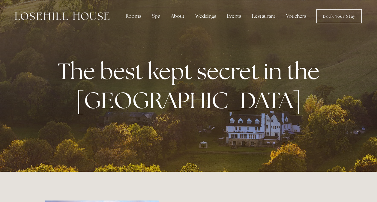 Image resolution: width=377 pixels, height=202 pixels. What do you see at coordinates (156, 16) in the screenshot?
I see `div: Spa` at bounding box center [156, 16].